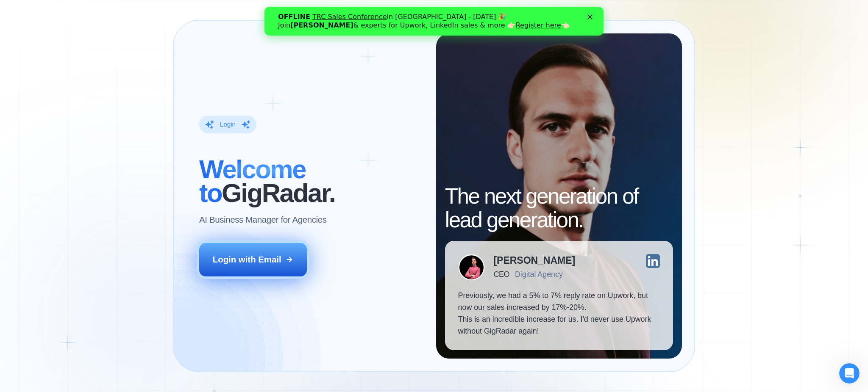 The height and width of the screenshot is (392, 868). Describe the element at coordinates (263, 220) in the screenshot. I see `p: AI Business Manager for Agencies` at that location.